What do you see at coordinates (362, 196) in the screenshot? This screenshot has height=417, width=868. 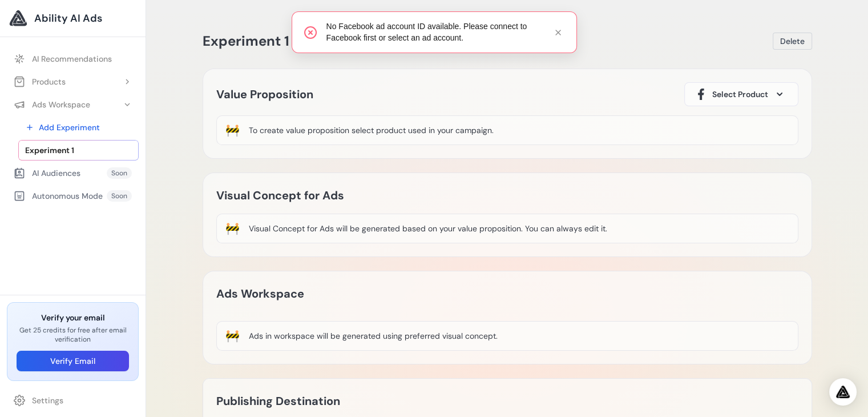 I see `h2: Visual Concept for Ads` at bounding box center [362, 196].